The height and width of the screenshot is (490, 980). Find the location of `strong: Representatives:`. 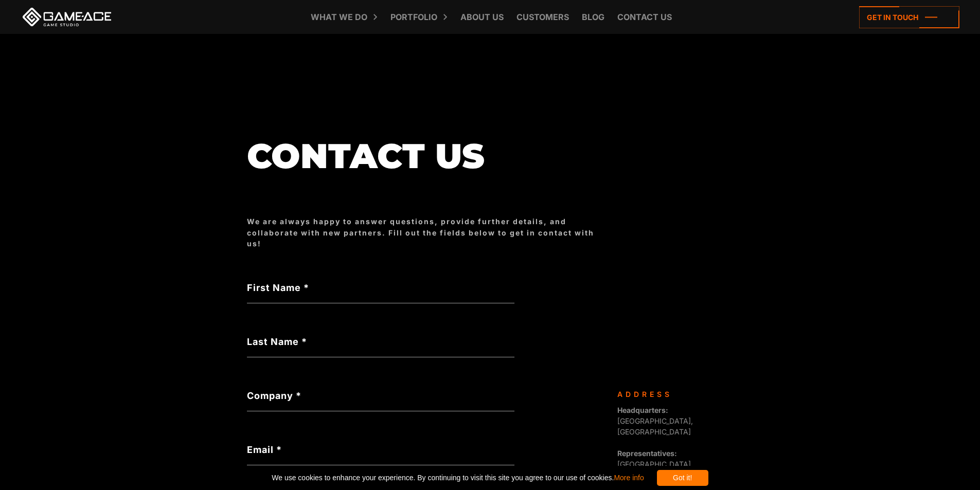

strong: Representatives: is located at coordinates (647, 453).